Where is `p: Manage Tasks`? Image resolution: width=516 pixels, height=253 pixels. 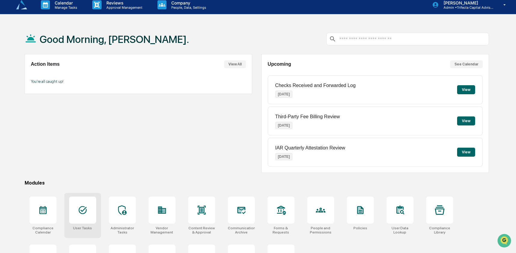
p: Manage Tasks is located at coordinates (65, 8).